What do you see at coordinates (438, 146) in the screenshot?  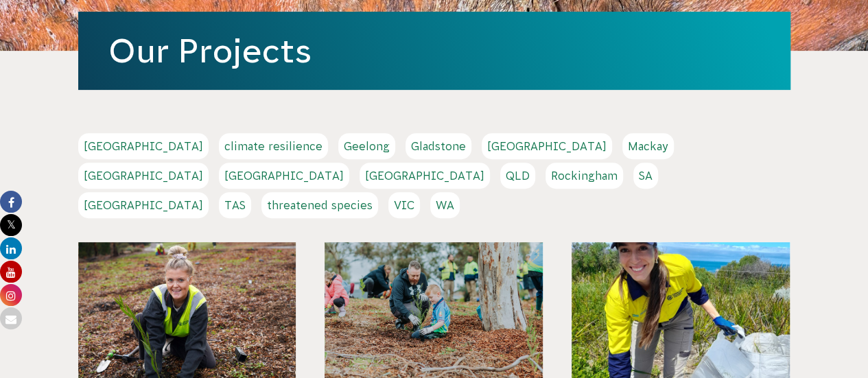 I see `a: Gladstone` at bounding box center [438, 146].